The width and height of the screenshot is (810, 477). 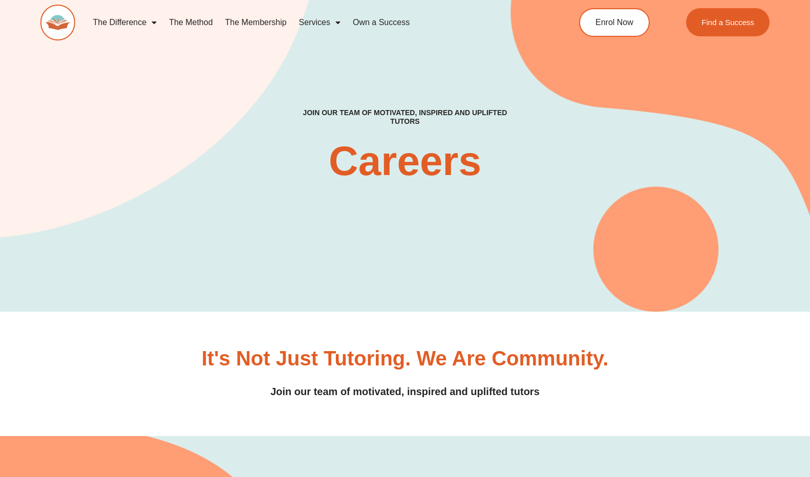 I want to click on h2: Careers, so click(x=405, y=161).